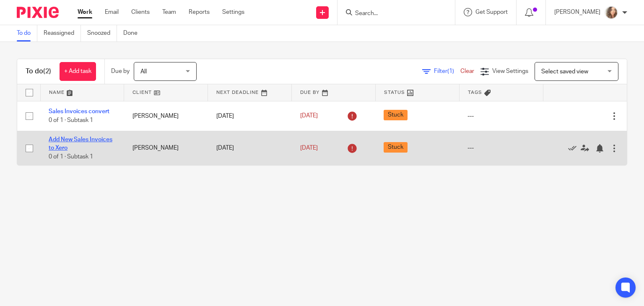 The width and height of the screenshot is (644, 306). I want to click on a: Email, so click(111, 12).